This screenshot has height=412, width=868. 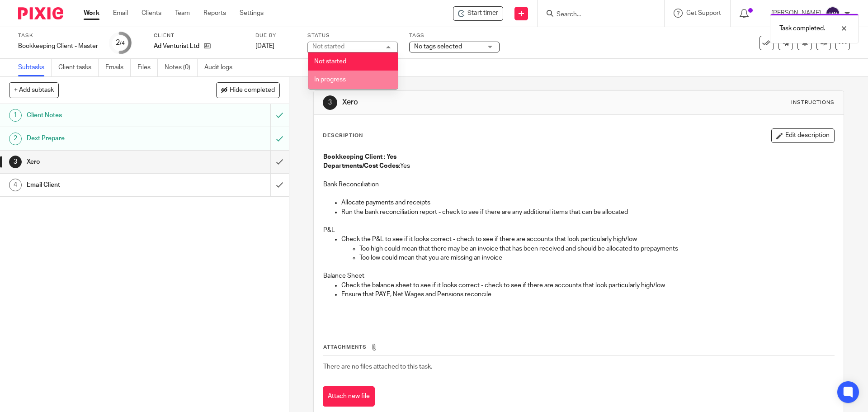 What do you see at coordinates (177, 46) in the screenshot?
I see `p: Ad Venturist Ltd` at bounding box center [177, 46].